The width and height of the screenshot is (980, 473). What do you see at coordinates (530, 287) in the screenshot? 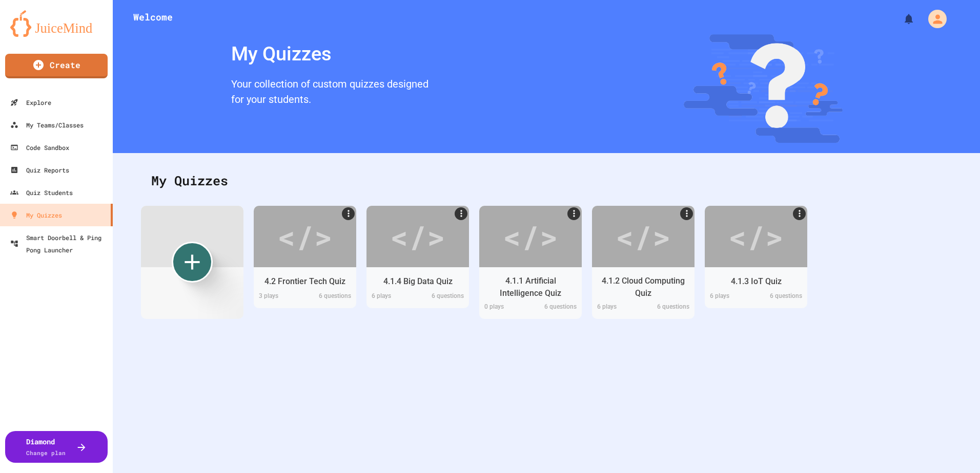
I see `div: 4.1.1 Artificial Intelligence Quiz` at bounding box center [530, 287].